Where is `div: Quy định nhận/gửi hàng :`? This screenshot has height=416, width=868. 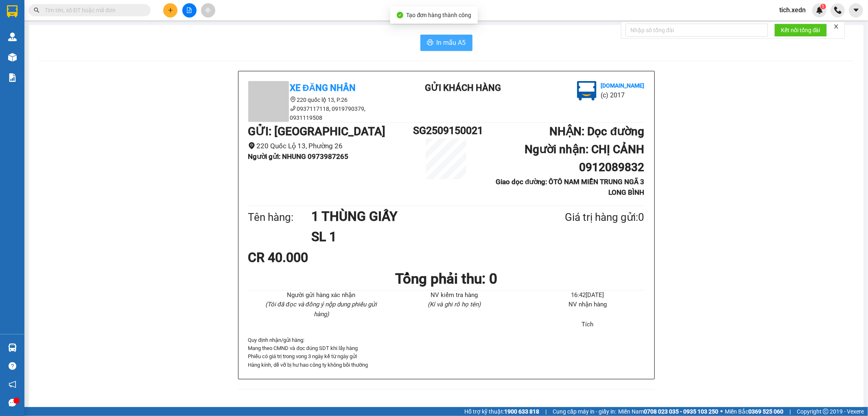
div: Quy định nhận/gửi hàng : is located at coordinates (446, 352).